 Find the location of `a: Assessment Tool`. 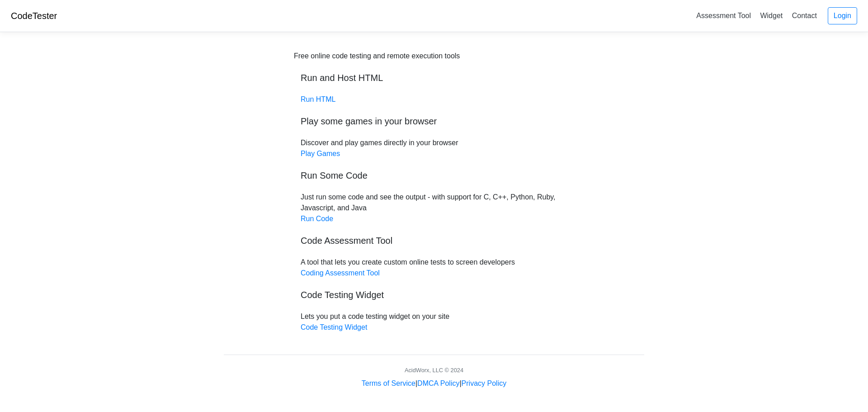

a: Assessment Tool is located at coordinates (723, 15).